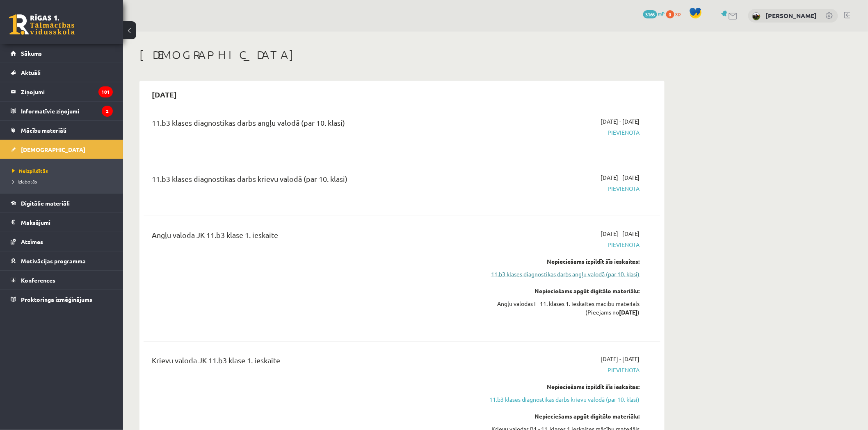 The height and width of the screenshot is (430, 868). Describe the element at coordinates (562, 308) in the screenshot. I see `div: Angļu valodas I - 11. klases 1. ieskaites mācību materiāls (Pieejams no )` at that location.